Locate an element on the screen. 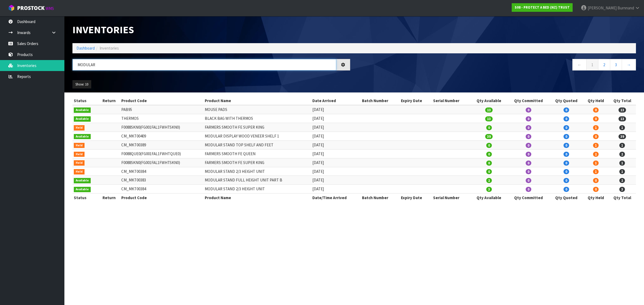 This screenshot has width=644, height=305. td: CM_MKT00409 is located at coordinates (162, 136).